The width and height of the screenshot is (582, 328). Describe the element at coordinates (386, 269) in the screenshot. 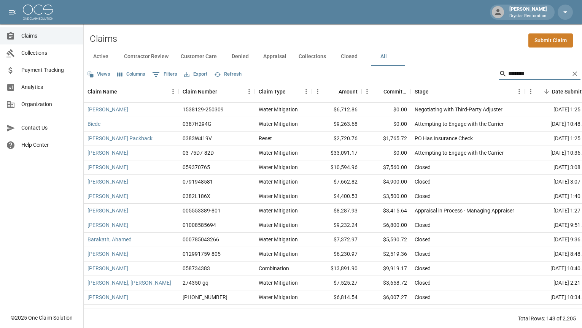

I see `div: $9,919.17` at that location.